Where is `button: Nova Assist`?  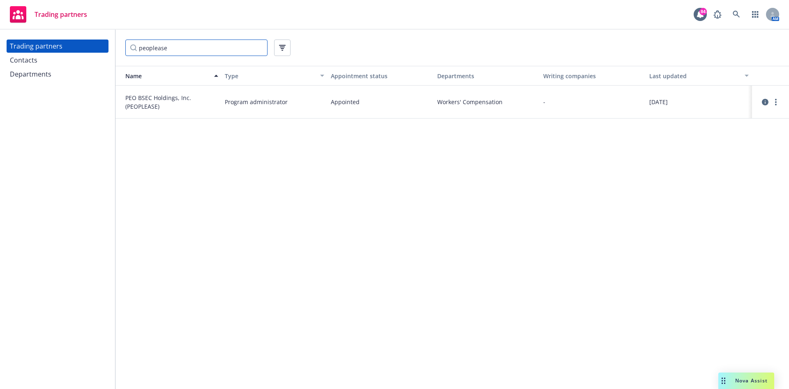
button: Nova Assist is located at coordinates (747, 380).